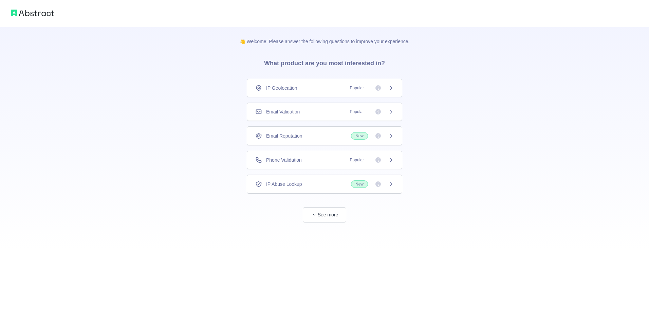 The width and height of the screenshot is (649, 320). I want to click on span: IP Abuse Lookup, so click(284, 184).